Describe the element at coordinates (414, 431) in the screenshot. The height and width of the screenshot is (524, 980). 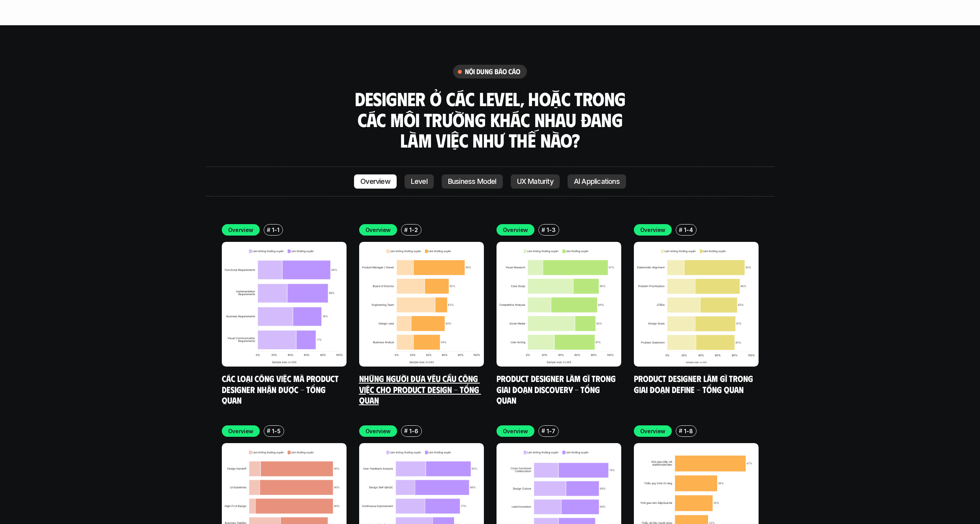
I see `p: 1-6` at that location.